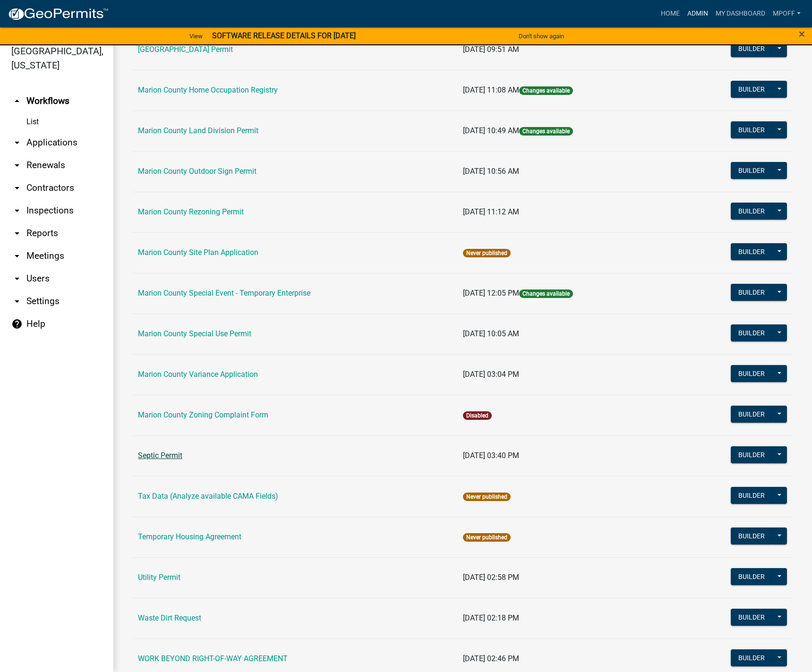 Image resolution: width=812 pixels, height=672 pixels. Describe the element at coordinates (787, 13) in the screenshot. I see `a: mpoff` at that location.